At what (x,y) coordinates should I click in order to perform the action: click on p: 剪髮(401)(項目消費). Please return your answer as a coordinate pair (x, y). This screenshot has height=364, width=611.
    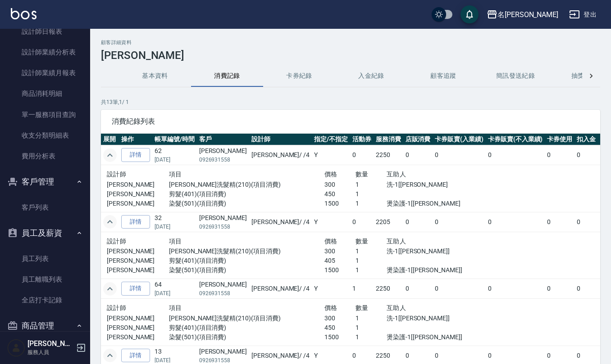
    Looking at the image, I should click on (247, 260).